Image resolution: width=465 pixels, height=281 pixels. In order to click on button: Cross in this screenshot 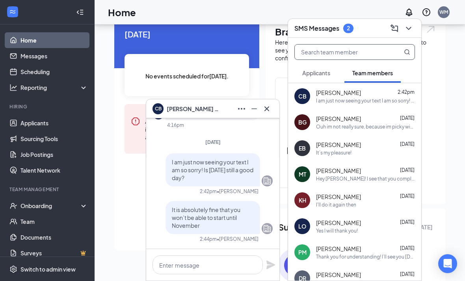, I will do `click(267, 109)`.